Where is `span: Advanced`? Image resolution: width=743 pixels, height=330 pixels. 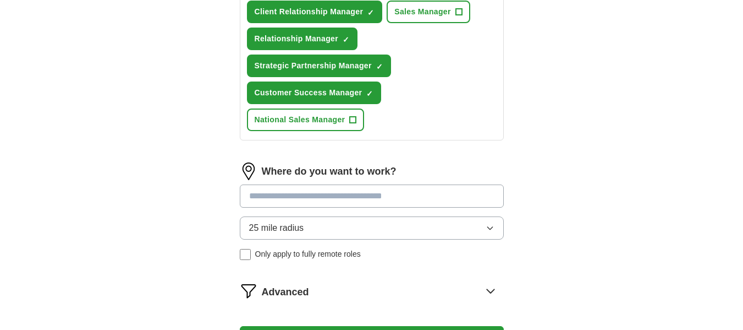
span: Advanced is located at coordinates (286, 292).